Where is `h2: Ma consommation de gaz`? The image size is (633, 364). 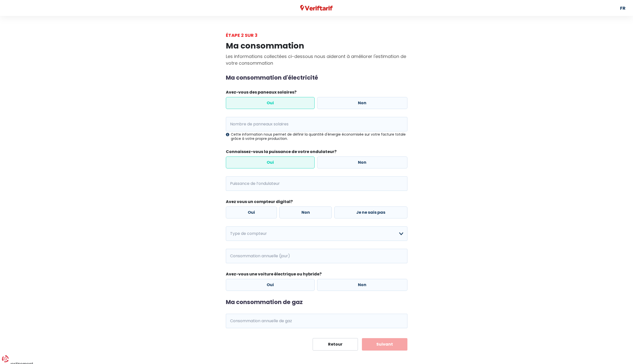
h2: Ma consommation de gaz is located at coordinates (316, 302).